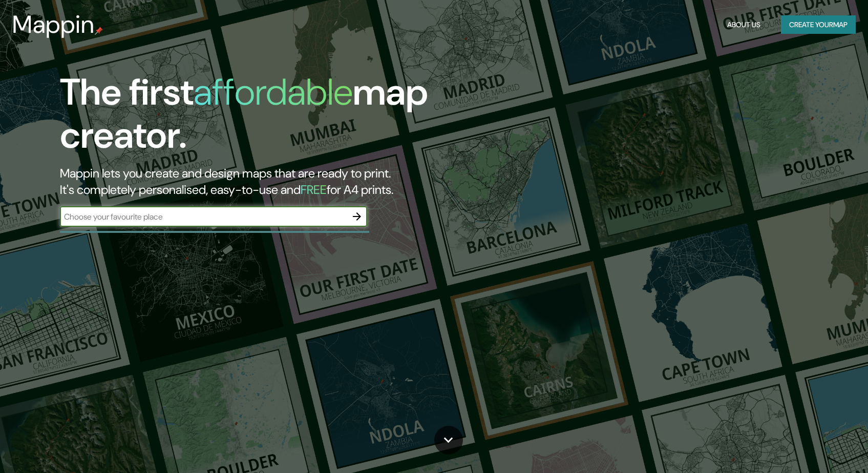 The image size is (868, 473). I want to click on input: Choose your favourite place, so click(203, 216).